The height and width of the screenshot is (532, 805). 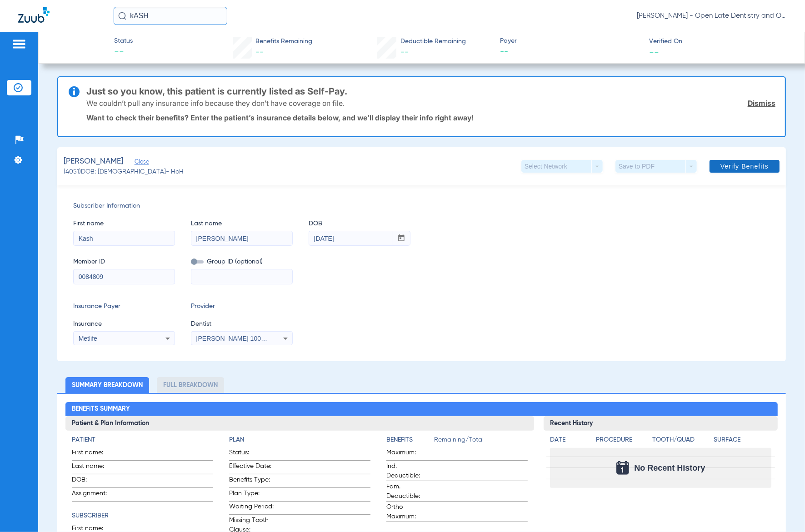 I want to click on span: Effective Date:, so click(x=252, y=467).